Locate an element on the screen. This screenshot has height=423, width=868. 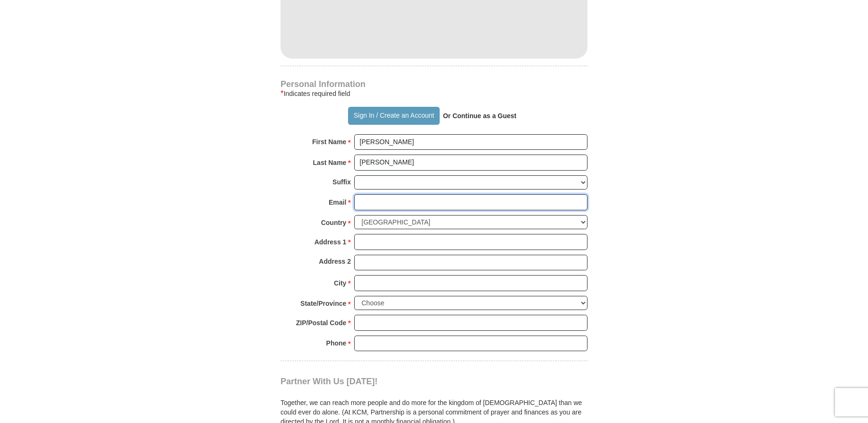
strong: Address 1 is located at coordinates (330, 242).